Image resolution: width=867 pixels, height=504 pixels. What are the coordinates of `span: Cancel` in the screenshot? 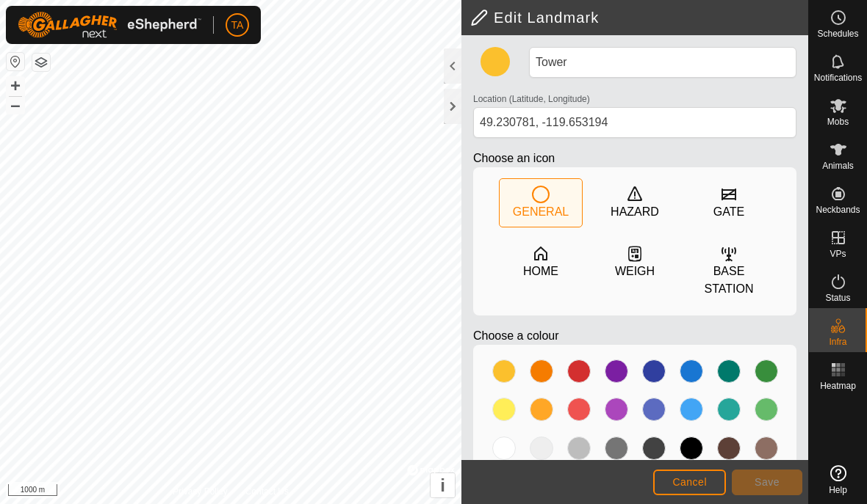 It's located at (689, 482).